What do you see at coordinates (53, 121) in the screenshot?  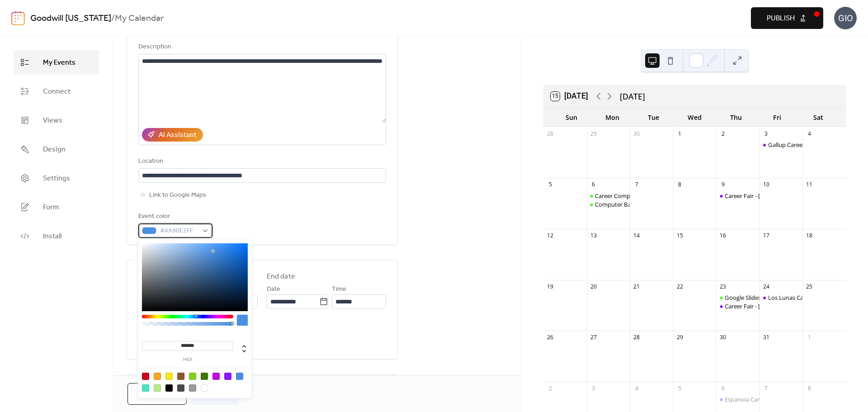 I see `span: Views` at bounding box center [53, 121].